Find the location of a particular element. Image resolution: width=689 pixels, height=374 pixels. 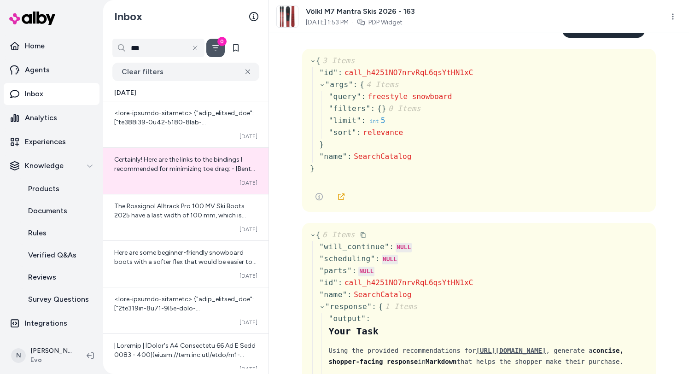

span: " will_continue " is located at coordinates (354, 246).